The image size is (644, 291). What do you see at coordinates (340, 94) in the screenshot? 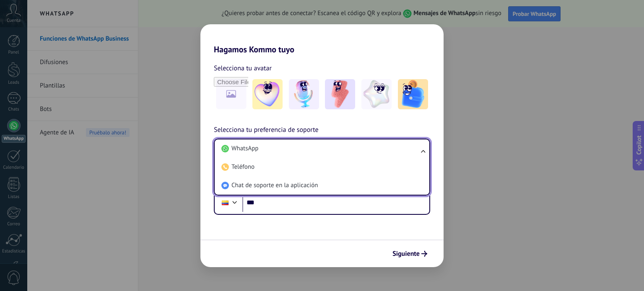
I see `img: -3.jpeg` at bounding box center [340, 94].